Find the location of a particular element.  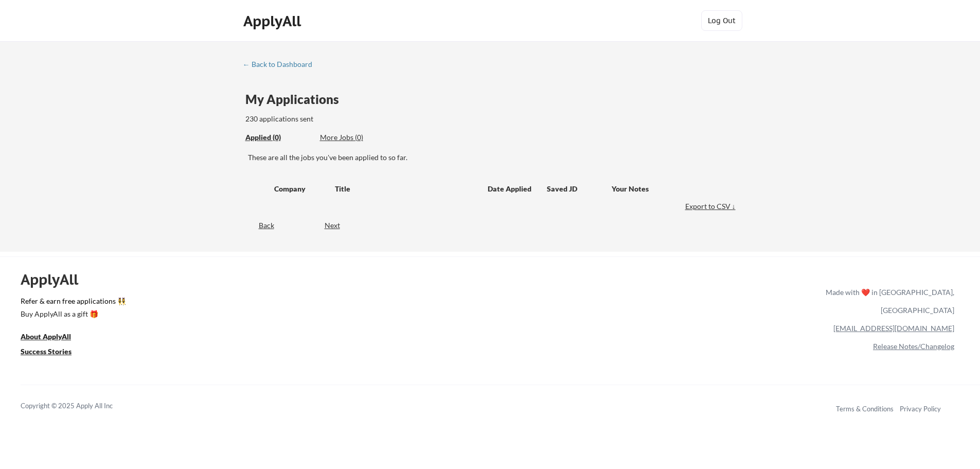

div: Export to CSV ↓ is located at coordinates (712, 207).